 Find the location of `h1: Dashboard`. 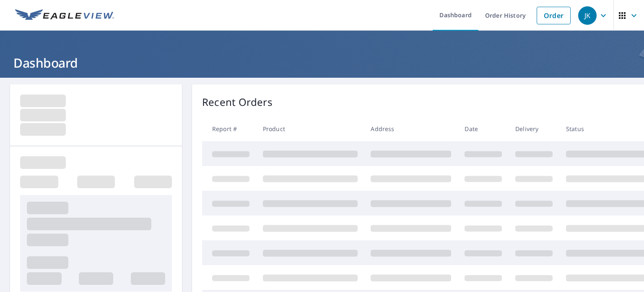

h1: Dashboard is located at coordinates (322, 62).